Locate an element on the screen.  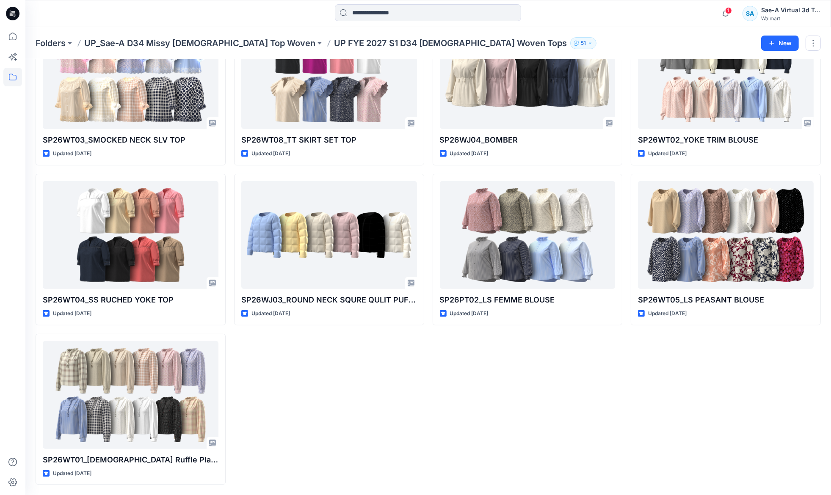
p: SP26WJ03_ROUND NECK SQURE QULIT PUFFER JACKET is located at coordinates (329, 300).